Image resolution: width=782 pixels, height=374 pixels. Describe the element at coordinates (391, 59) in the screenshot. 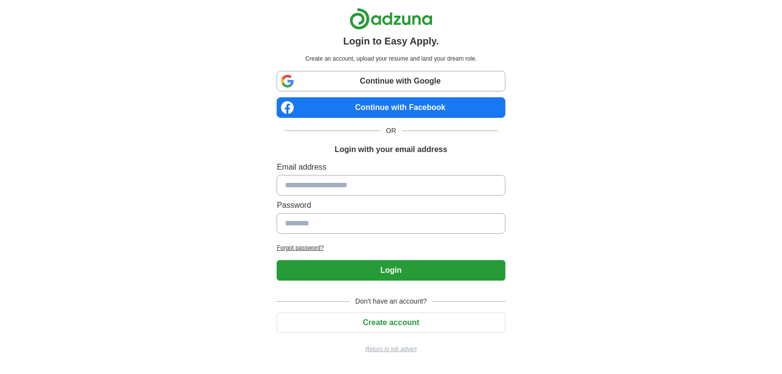

I see `p: Create an account, upload your resume and land your dream role.` at that location.